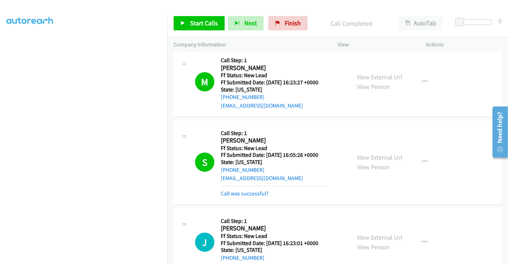 This screenshot has height=264, width=508. I want to click on p: Actions, so click(464, 45).